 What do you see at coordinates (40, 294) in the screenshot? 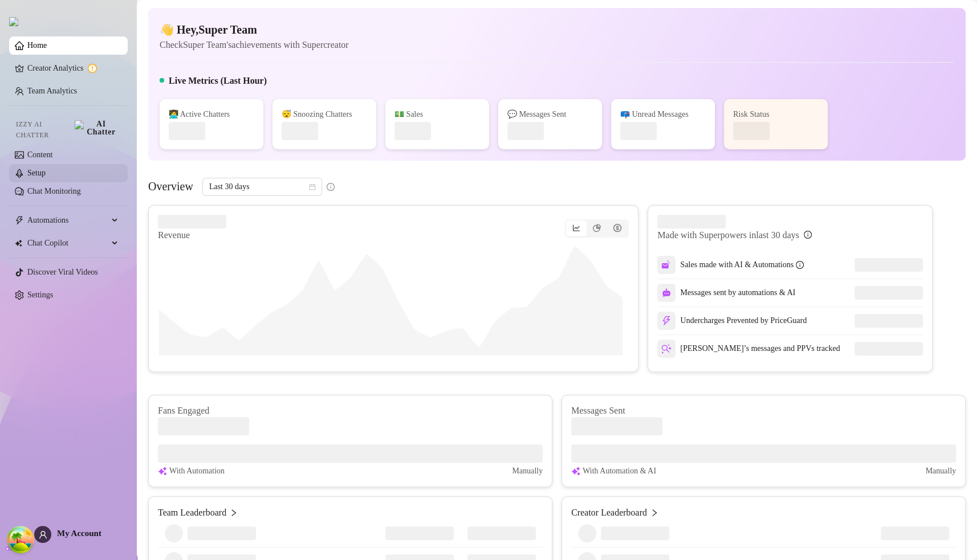
I see `a: Settings` at bounding box center [40, 294].